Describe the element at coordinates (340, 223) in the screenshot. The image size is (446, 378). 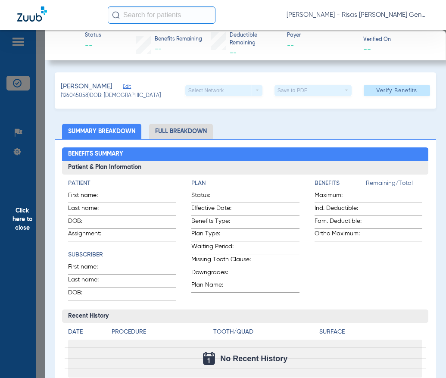
I see `span: Fam. Deductible:` at that location.